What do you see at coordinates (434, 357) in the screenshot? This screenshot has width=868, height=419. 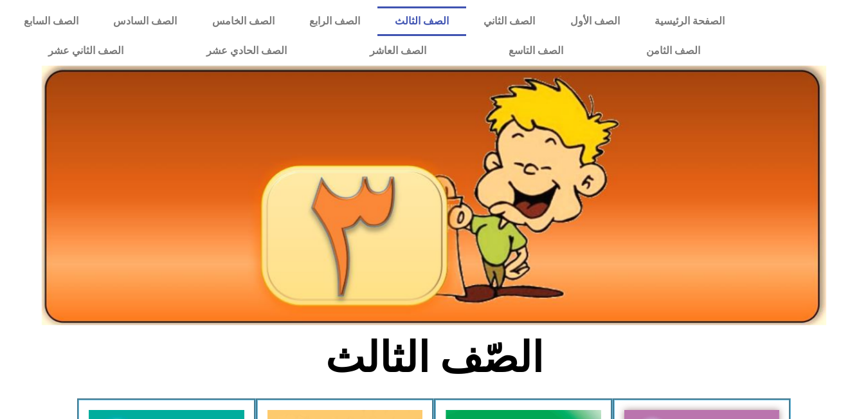 I see `h2: الصّف الثالث` at bounding box center [434, 357].